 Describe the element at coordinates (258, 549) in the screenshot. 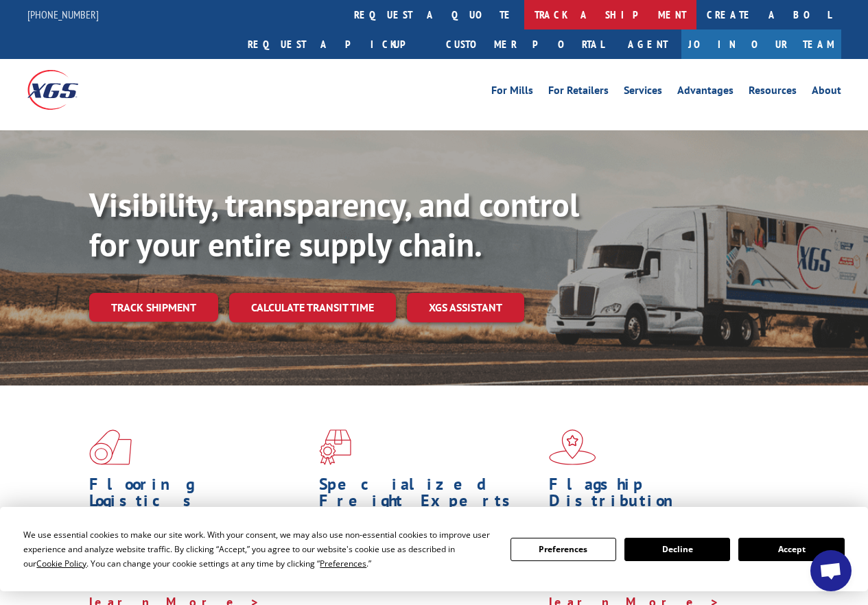

I see `div: We use essential cookies to make our site work. With your consent, we may also use non-essential ...` at that location.